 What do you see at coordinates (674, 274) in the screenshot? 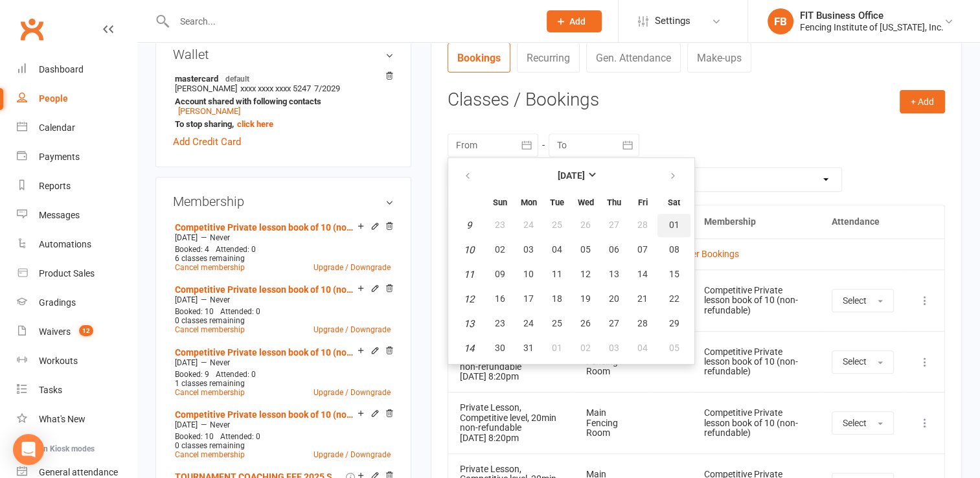
I see `span: 15` at bounding box center [674, 274].